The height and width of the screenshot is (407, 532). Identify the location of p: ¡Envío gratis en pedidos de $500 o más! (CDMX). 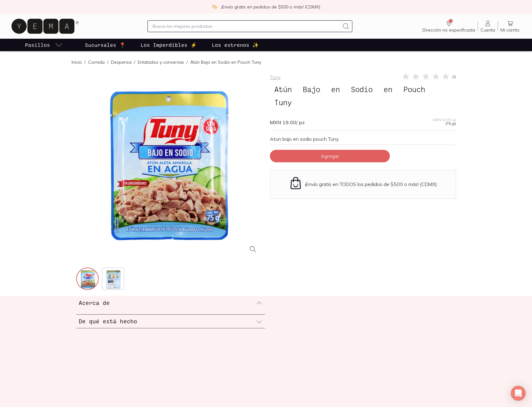
(271, 7).